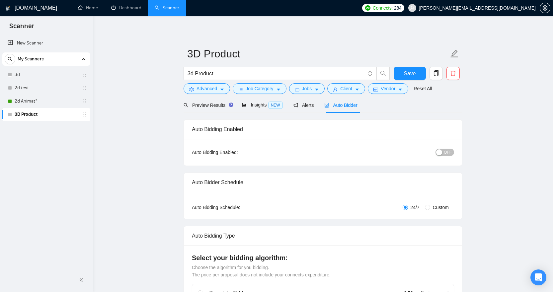 This screenshot has height=292, width=553. What do you see at coordinates (22, 28) in the screenshot?
I see `span: Scanner` at bounding box center [22, 28].